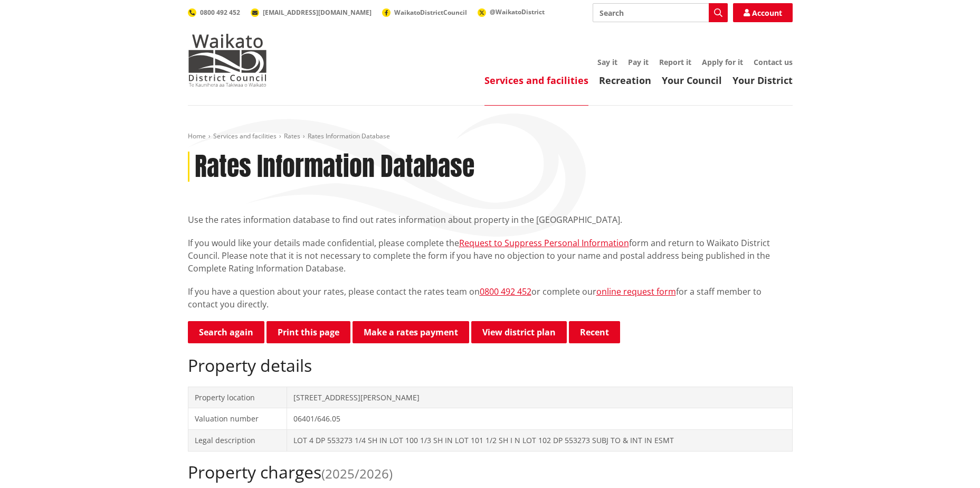 The width and height of the screenshot is (980, 488). Describe the element at coordinates (490, 255) in the screenshot. I see `p: If you would like your details made confidential, please complete the form and return to Waikato ...` at that location.